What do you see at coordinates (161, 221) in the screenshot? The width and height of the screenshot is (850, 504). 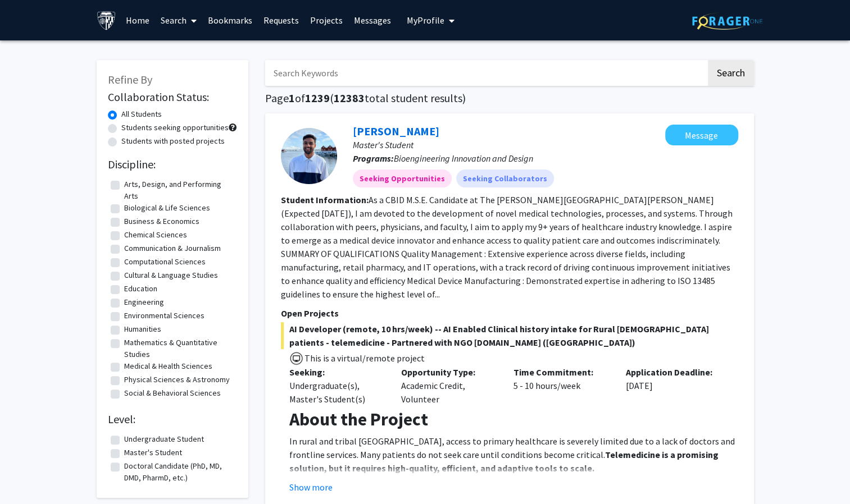 I see `label: Business & Economics` at bounding box center [161, 221].